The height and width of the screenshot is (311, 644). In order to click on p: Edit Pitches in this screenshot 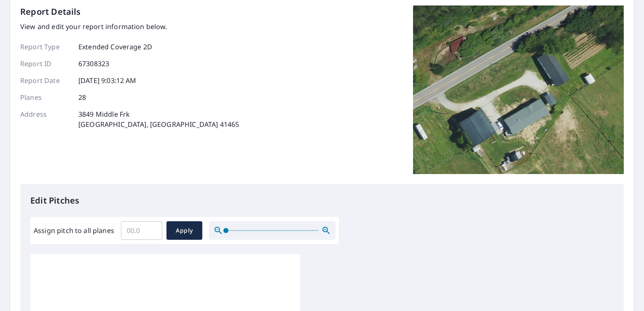, I will do `click(322, 200)`.